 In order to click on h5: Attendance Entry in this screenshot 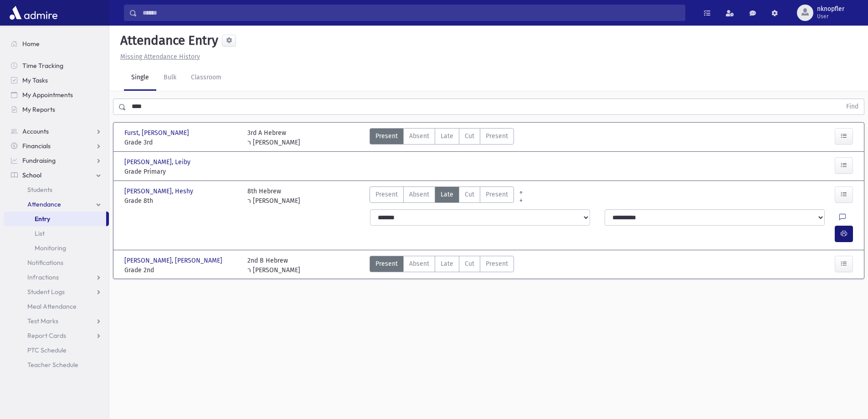, I will do `click(167, 41)`.